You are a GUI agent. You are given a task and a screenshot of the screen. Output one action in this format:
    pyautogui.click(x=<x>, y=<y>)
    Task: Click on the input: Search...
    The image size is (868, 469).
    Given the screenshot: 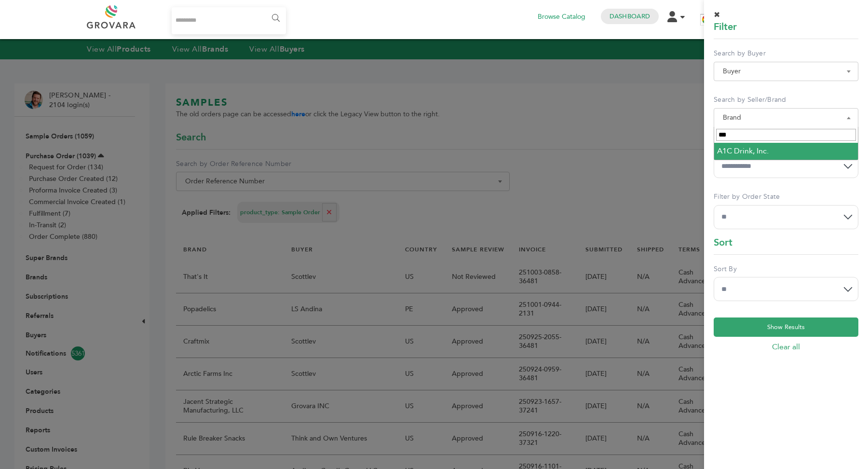 What is the action you would take?
    pyautogui.click(x=228, y=21)
    